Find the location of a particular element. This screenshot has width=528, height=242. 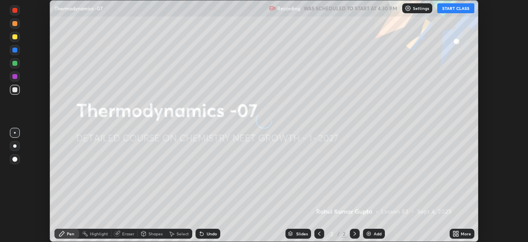

p: Recording is located at coordinates (289, 8).